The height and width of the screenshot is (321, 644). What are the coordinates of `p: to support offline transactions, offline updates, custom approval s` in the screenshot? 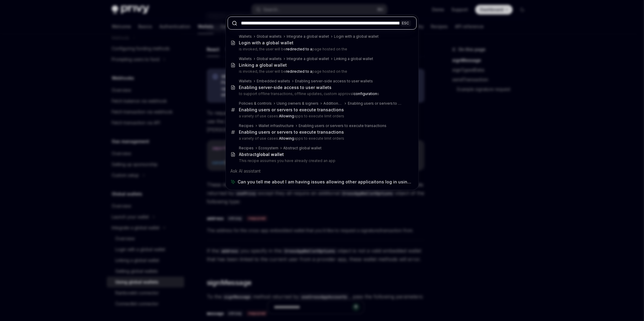 It's located at (321, 94).